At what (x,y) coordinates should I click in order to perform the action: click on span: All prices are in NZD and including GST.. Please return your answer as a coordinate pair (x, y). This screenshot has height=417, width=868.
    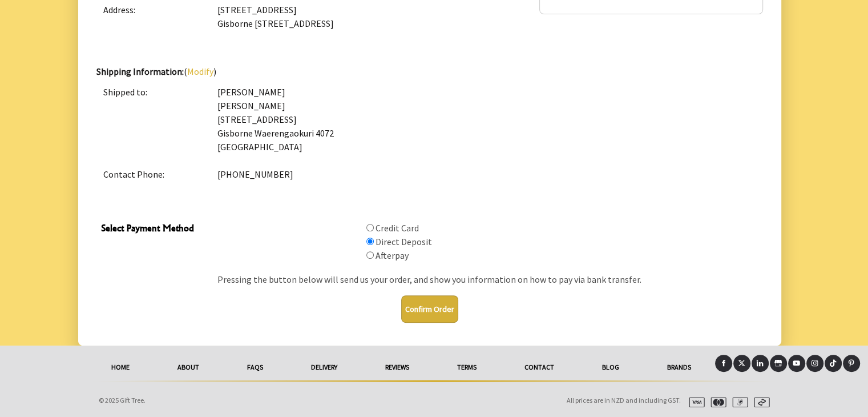
    Looking at the image, I should click on (624, 399).